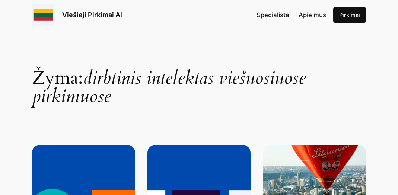  What do you see at coordinates (312, 15) in the screenshot?
I see `a: Apie mus` at bounding box center [312, 15].